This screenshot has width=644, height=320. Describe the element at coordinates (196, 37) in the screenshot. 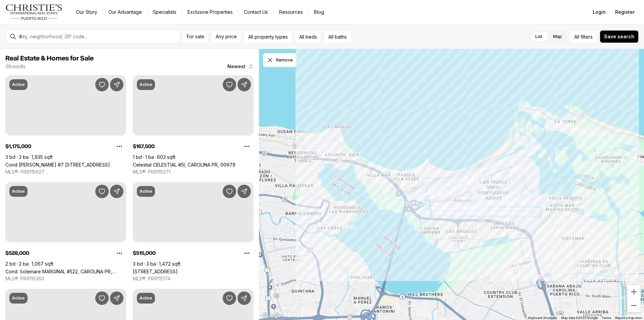

I see `span: For sale` at that location.